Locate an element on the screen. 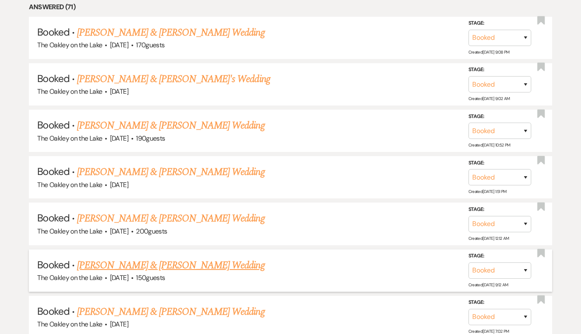 The height and width of the screenshot is (334, 581). span: 170 guests is located at coordinates (150, 45).